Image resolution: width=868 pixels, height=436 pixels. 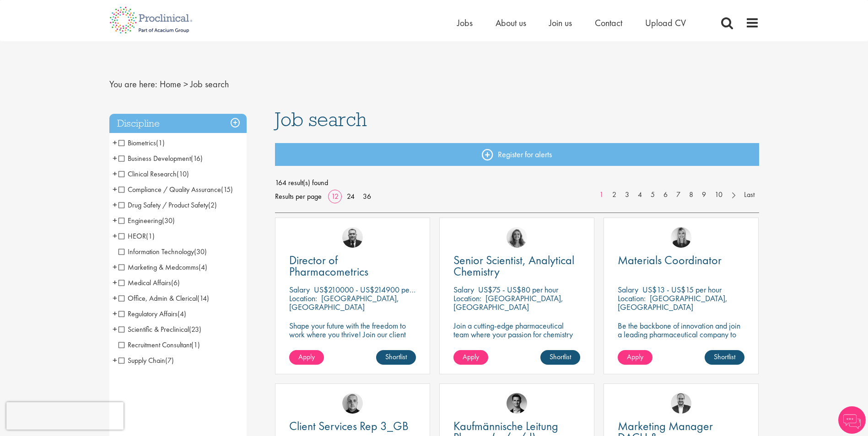 I want to click on span: Client Services Rep 3_GB, so click(x=349, y=426).